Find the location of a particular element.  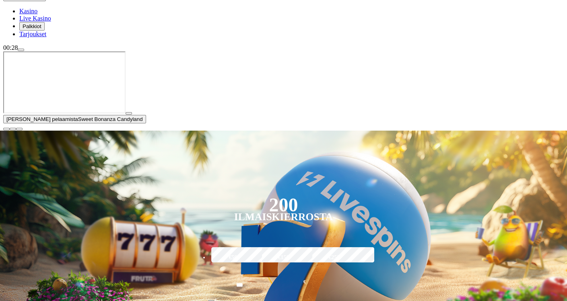

span: Sweet Bonanza Candyland is located at coordinates (110, 119).